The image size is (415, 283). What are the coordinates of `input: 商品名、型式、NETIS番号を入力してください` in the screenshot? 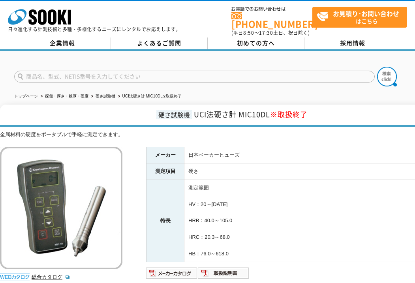 It's located at (194, 77).